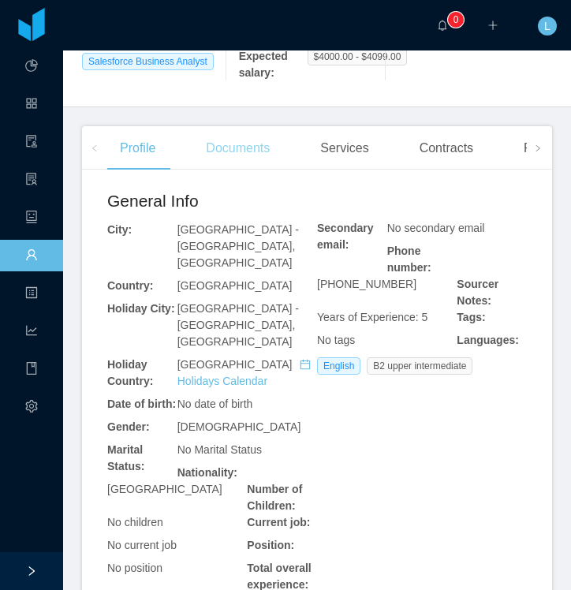 The height and width of the screenshot is (590, 571). What do you see at coordinates (345, 236) in the screenshot?
I see `b: Secondary email:` at bounding box center [345, 236].